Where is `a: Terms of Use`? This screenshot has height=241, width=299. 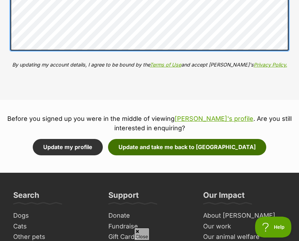 a: Terms of Use is located at coordinates (166, 65).